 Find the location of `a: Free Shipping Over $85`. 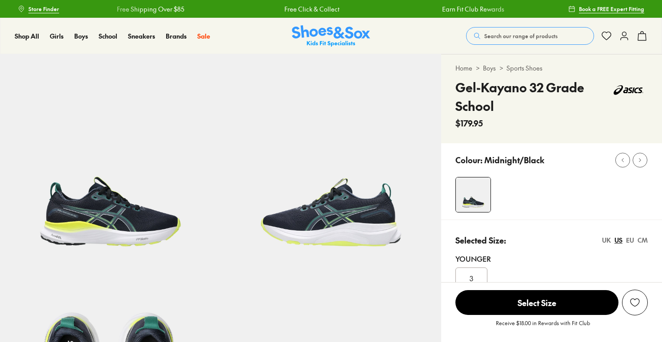

a: Free Shipping Over $85 is located at coordinates (151, 9).